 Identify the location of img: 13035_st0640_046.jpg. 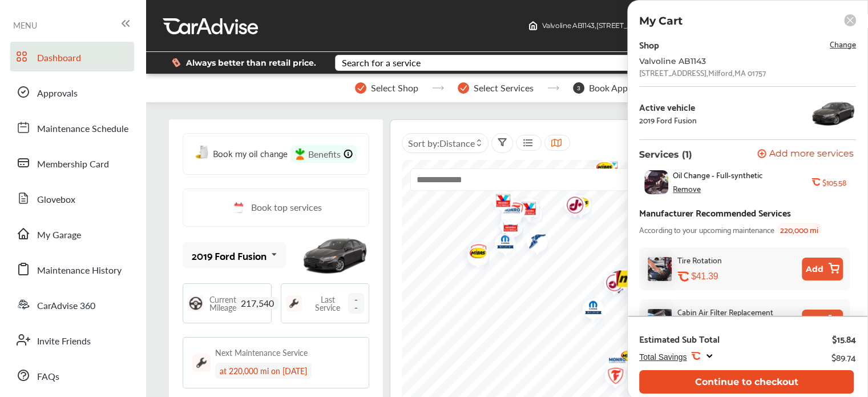
(833, 113).